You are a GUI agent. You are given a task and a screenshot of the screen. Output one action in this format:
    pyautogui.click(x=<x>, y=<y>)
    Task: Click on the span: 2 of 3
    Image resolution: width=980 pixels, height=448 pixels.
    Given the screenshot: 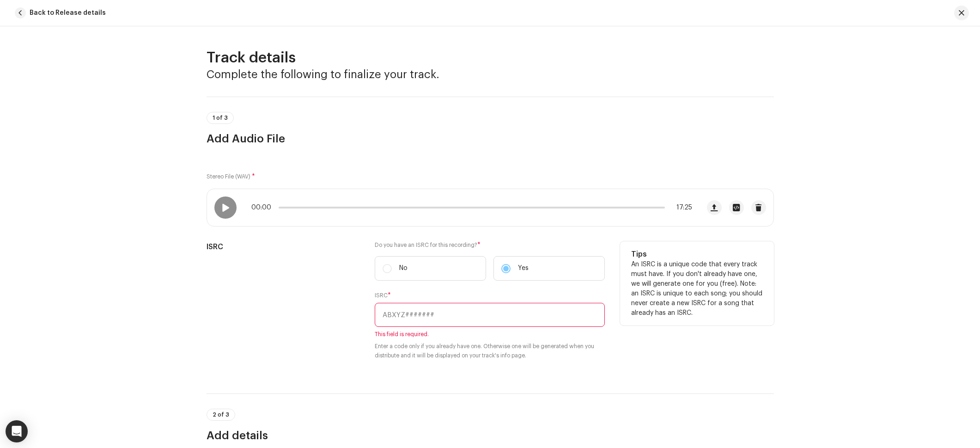 What is the action you would take?
    pyautogui.click(x=221, y=415)
    